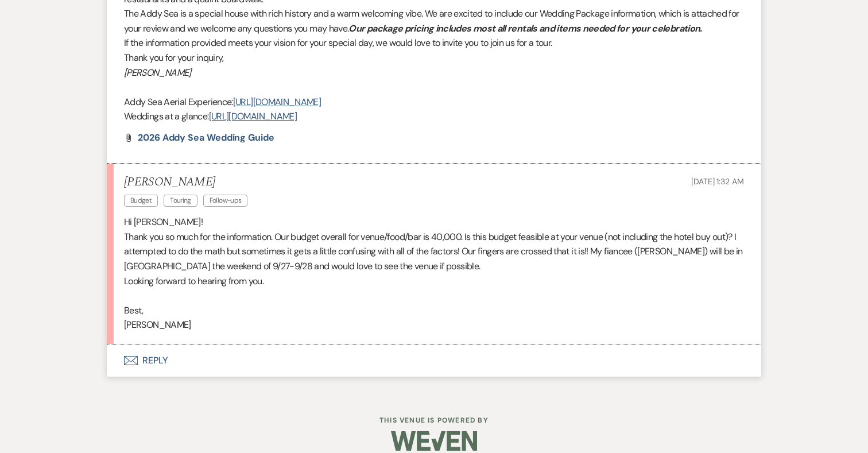 The image size is (868, 453). Describe the element at coordinates (226, 200) in the screenshot. I see `span: Follow-ups` at that location.